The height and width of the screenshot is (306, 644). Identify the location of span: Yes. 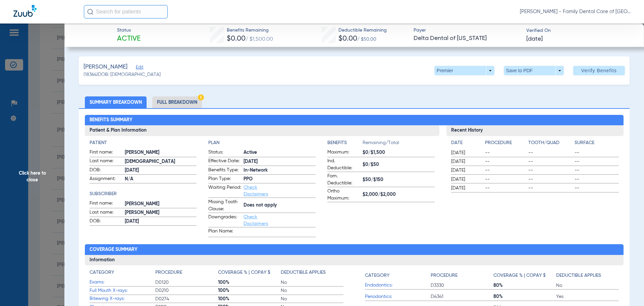
(587, 297).